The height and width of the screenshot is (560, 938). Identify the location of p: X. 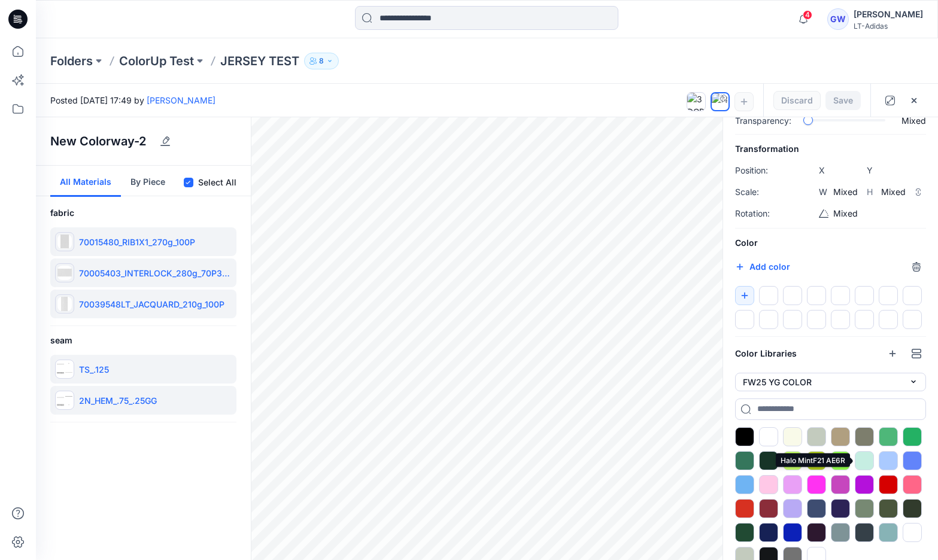
(823, 170).